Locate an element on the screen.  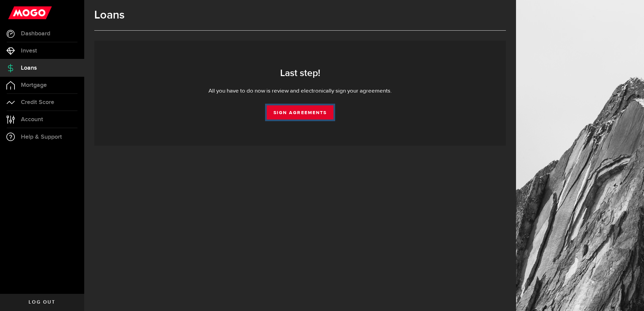
h1: Loans is located at coordinates (300, 15).